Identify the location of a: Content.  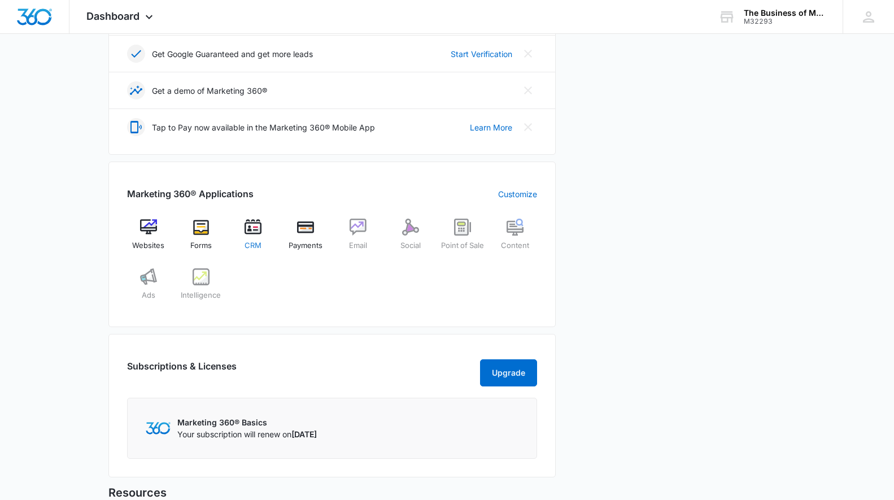
(515, 239).